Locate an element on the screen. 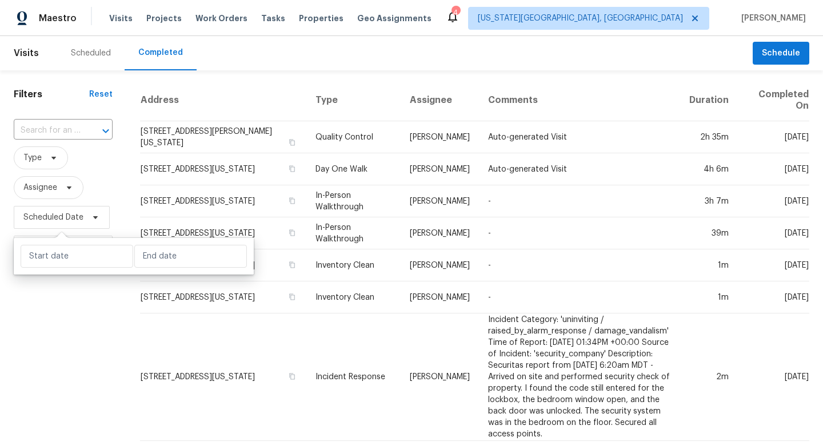 The width and height of the screenshot is (823, 445). td: 2h 35m is located at coordinates (708, 137).